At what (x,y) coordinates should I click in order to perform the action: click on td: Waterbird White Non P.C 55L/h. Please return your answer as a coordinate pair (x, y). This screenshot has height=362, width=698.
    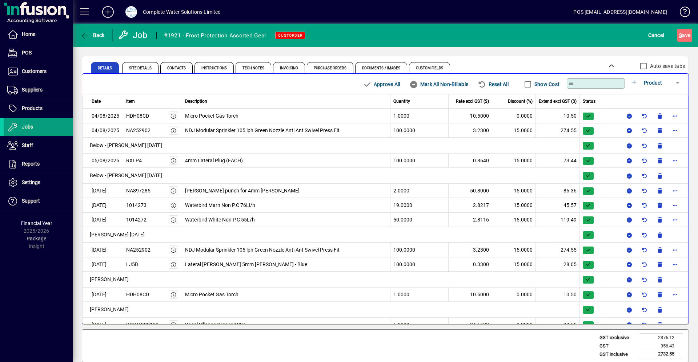
    Looking at the image, I should click on (286, 220).